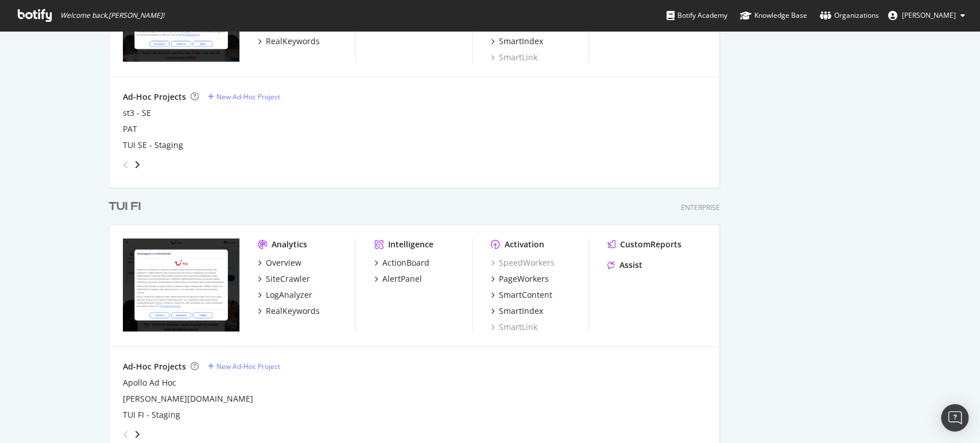 The image size is (980, 443). I want to click on div: Overview, so click(284, 263).